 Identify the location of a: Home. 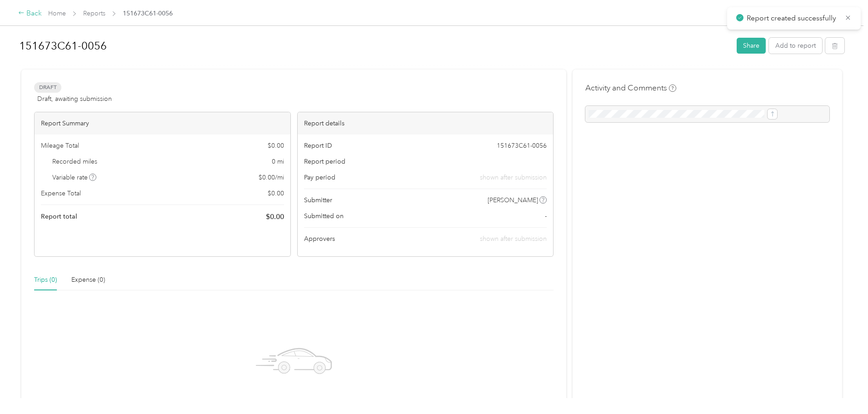
(57, 13).